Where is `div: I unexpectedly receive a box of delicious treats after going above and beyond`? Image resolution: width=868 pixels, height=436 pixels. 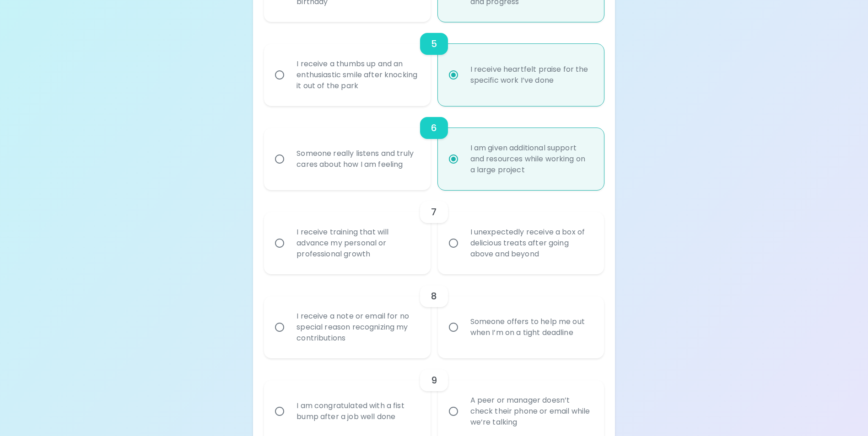 div: I unexpectedly receive a box of delicious treats after going above and beyond is located at coordinates (531, 243).